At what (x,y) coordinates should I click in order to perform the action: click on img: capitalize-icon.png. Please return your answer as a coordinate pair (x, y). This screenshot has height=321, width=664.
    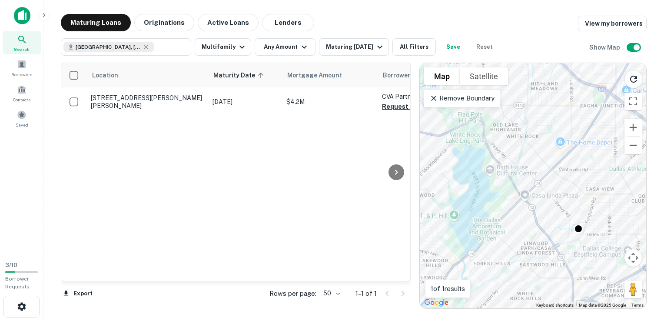
    Looking at the image, I should click on (22, 16).